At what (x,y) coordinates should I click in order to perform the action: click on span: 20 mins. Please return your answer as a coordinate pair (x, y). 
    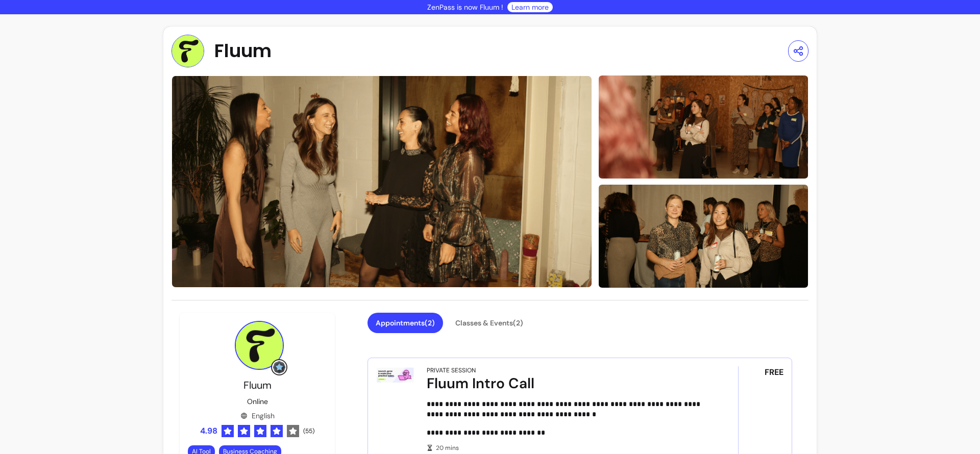
    Looking at the image, I should click on (573, 448).